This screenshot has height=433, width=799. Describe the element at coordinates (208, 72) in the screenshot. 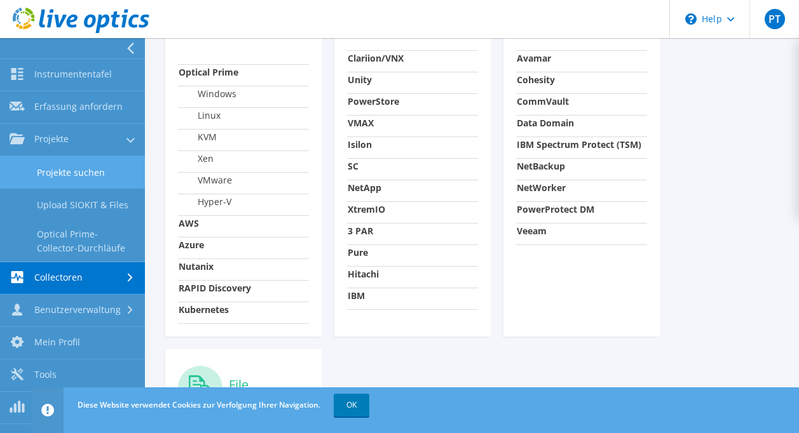

I see `strong: Optical Prime` at that location.